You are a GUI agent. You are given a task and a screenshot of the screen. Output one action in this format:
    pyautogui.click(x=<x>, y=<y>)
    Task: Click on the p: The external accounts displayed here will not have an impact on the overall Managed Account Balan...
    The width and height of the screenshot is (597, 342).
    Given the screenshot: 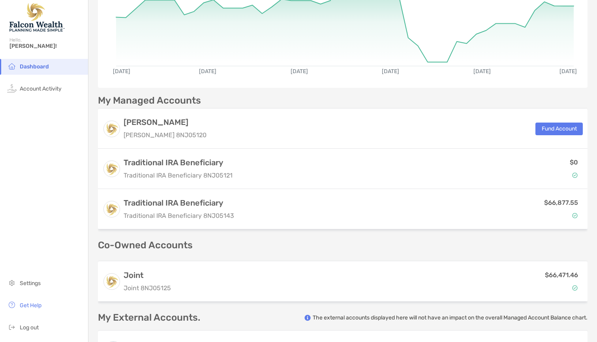 What is the action you would take?
    pyautogui.click(x=450, y=317)
    